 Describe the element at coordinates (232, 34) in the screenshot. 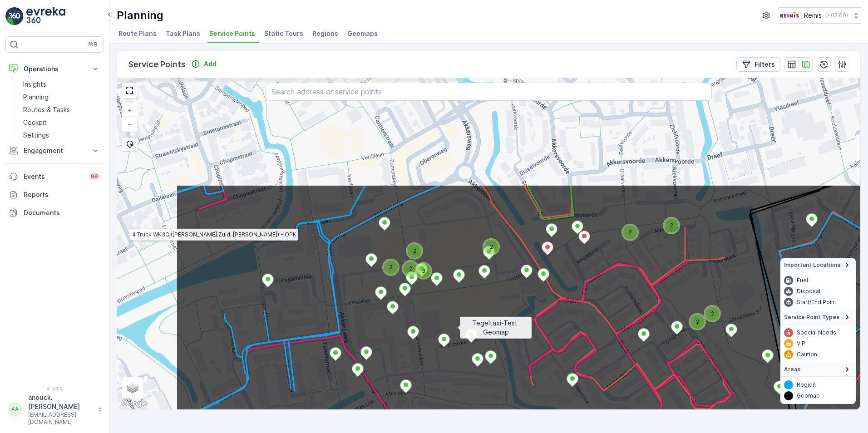

I see `span: Service Points` at that location.